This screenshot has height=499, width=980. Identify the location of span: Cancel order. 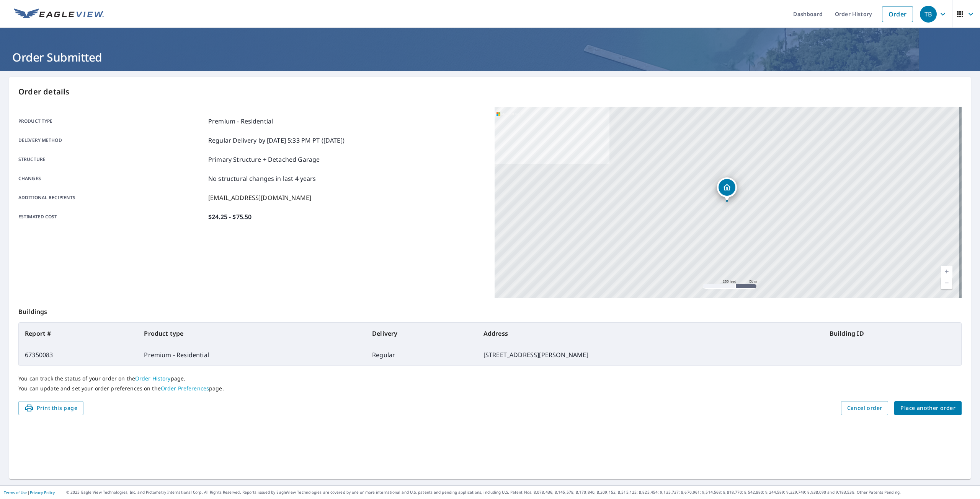
(865, 409).